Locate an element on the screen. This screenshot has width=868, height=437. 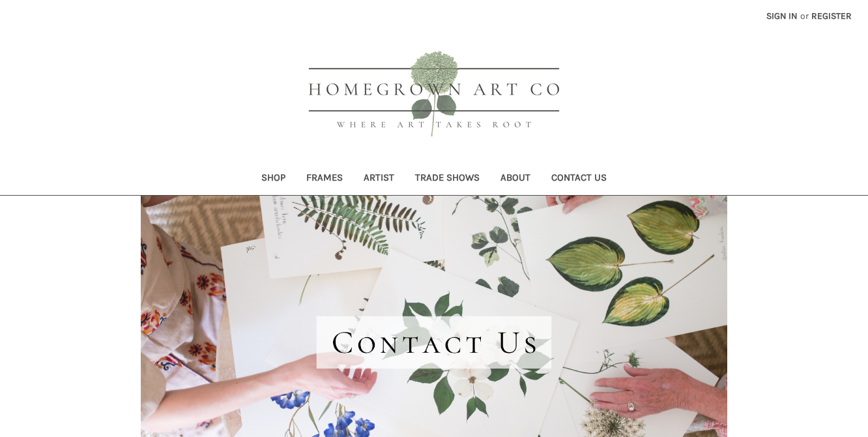
a: HOMEGROWN ART CO is located at coordinates (434, 96).